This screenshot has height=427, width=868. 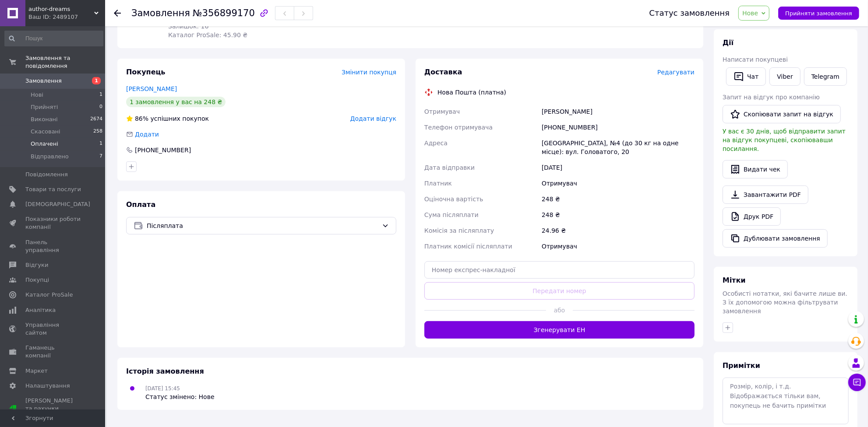 What do you see at coordinates (766, 195) in the screenshot?
I see `a: Завантажити PDF` at bounding box center [766, 195].